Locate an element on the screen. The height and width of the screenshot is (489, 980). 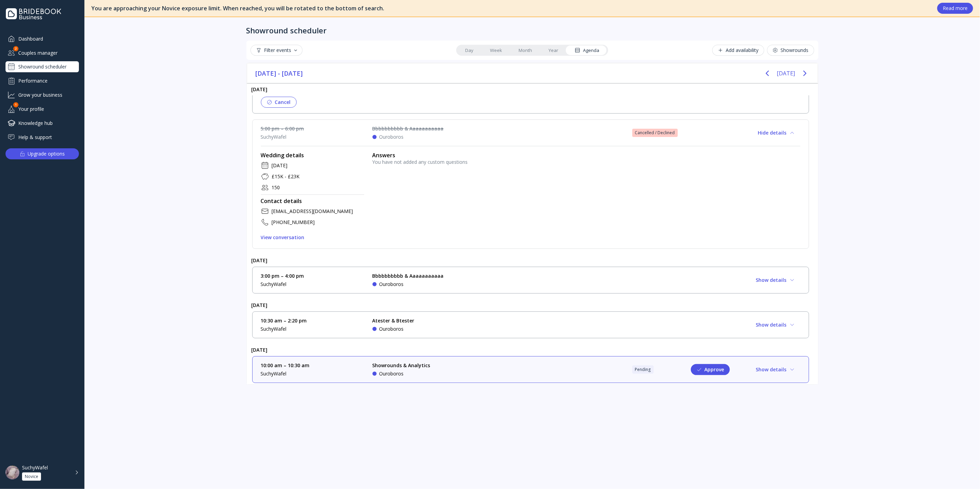
div: Add availability is located at coordinates (738, 50).